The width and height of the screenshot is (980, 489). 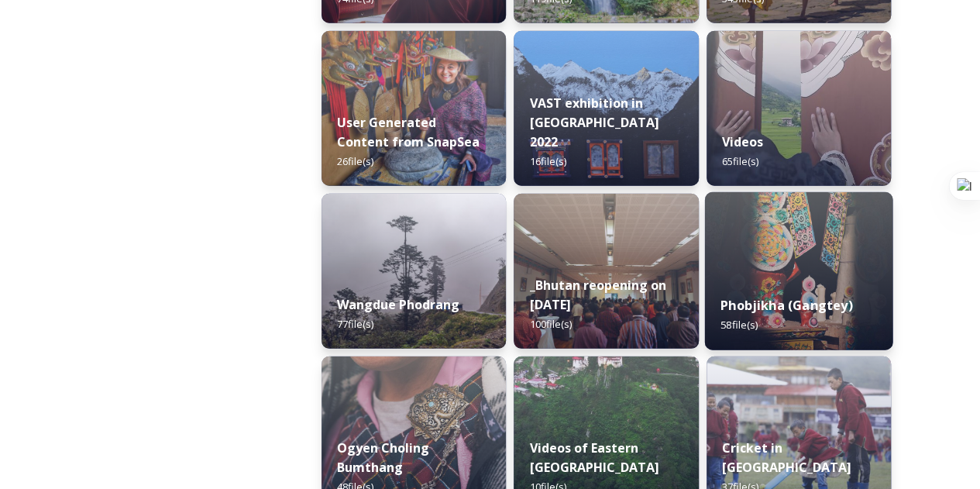 I want to click on span: 77 file(s), so click(x=355, y=324).